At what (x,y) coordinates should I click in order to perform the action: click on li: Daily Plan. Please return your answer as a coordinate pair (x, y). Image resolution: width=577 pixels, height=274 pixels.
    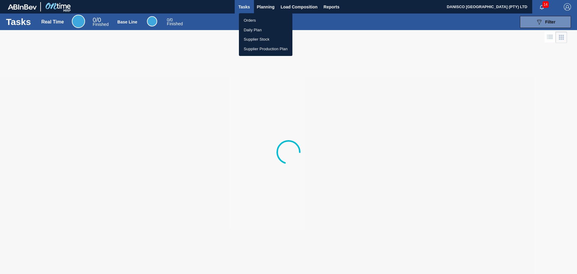
    Looking at the image, I should click on (266, 30).